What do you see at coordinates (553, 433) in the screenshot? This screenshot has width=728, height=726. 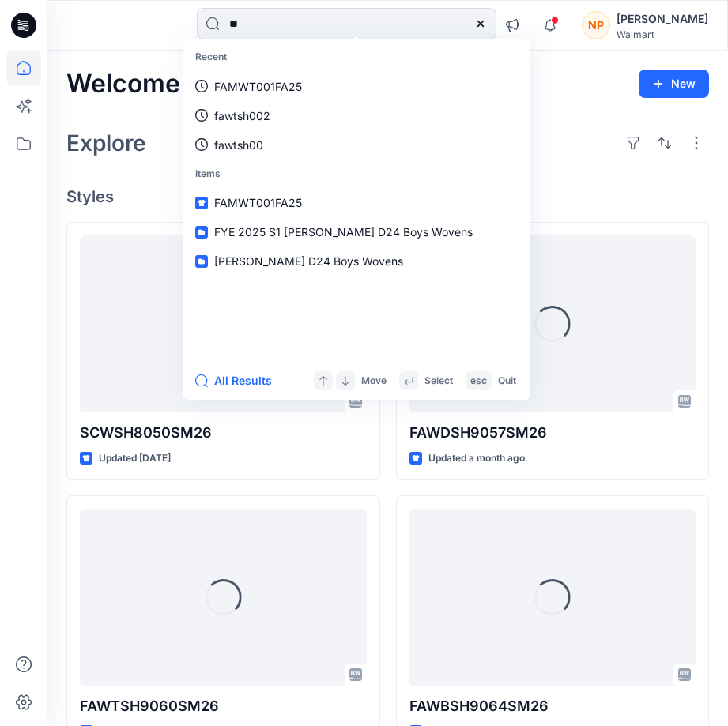 I see `p: FAWDSH9057SM26` at bounding box center [553, 433].